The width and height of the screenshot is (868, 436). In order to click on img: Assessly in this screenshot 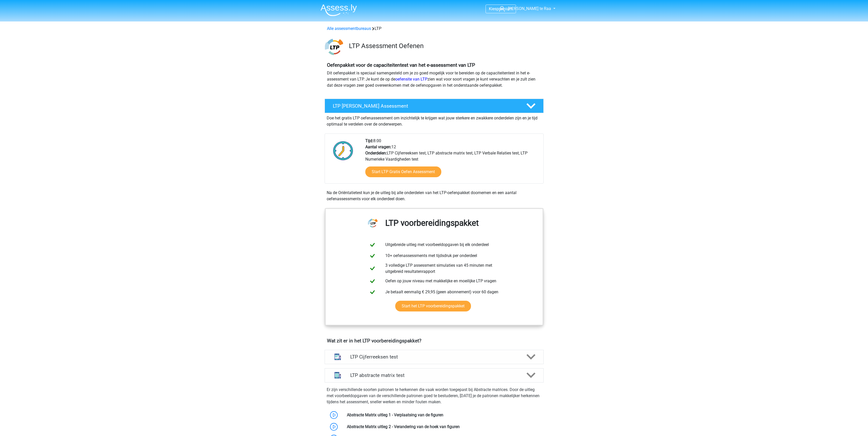, I will do `click(338, 10)`.